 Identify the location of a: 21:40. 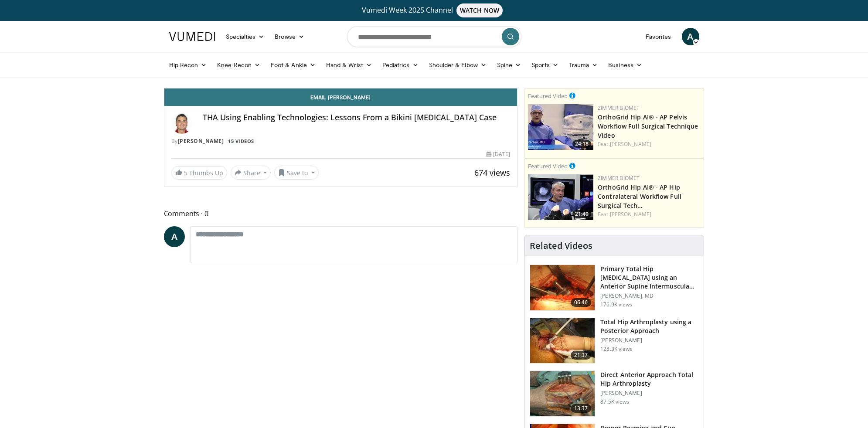
(561, 197).